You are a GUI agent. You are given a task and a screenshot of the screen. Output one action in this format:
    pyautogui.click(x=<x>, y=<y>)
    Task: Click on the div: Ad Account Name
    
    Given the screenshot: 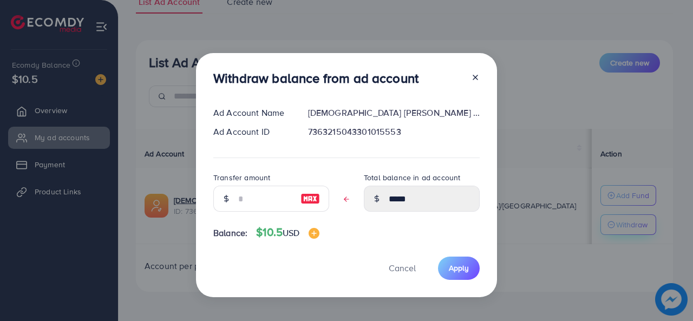 What is the action you would take?
    pyautogui.click(x=252, y=113)
    